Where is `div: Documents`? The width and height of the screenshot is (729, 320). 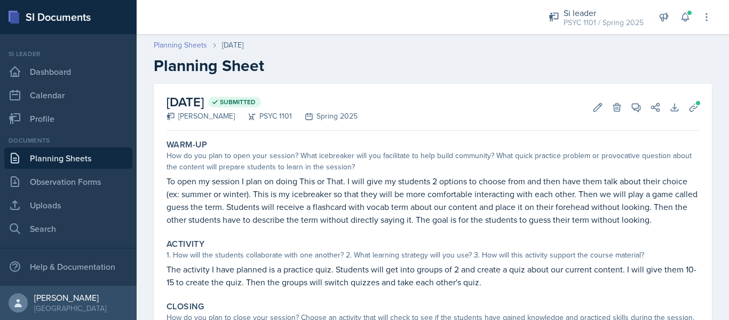
div: Documents is located at coordinates (68, 140).